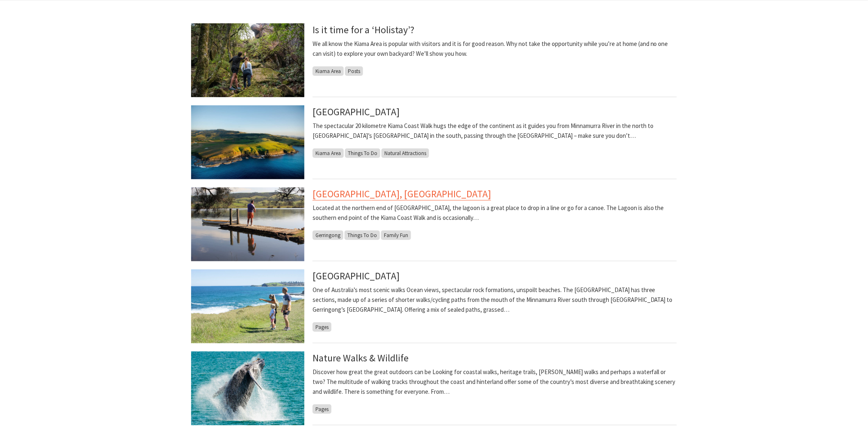  I want to click on span: Family Fun, so click(396, 235).